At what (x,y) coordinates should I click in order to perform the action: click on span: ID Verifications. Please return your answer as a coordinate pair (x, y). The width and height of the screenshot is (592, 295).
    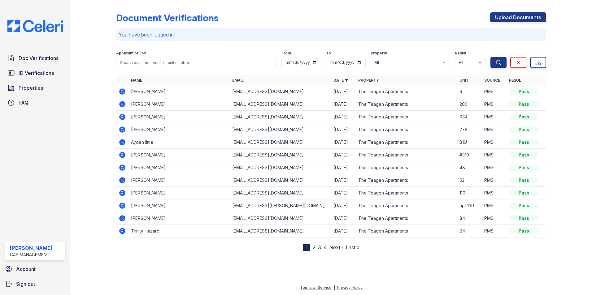
    Looking at the image, I should click on (36, 73).